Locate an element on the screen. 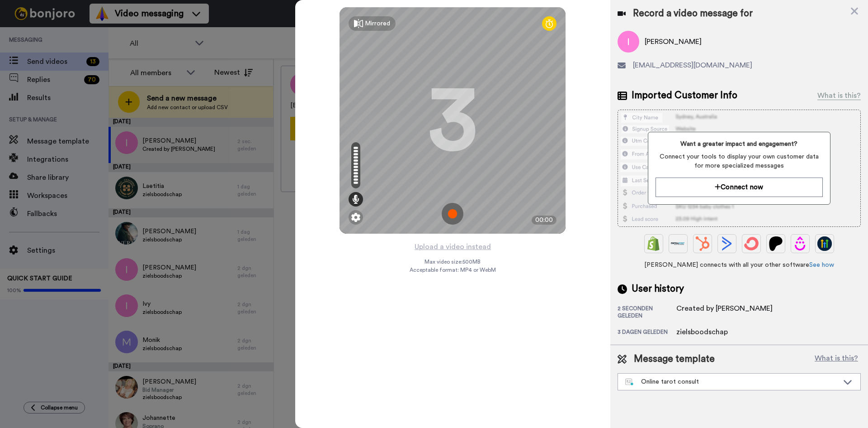 The width and height of the screenshot is (868, 428). span: Max video size: 500 MB is located at coordinates (453, 262).